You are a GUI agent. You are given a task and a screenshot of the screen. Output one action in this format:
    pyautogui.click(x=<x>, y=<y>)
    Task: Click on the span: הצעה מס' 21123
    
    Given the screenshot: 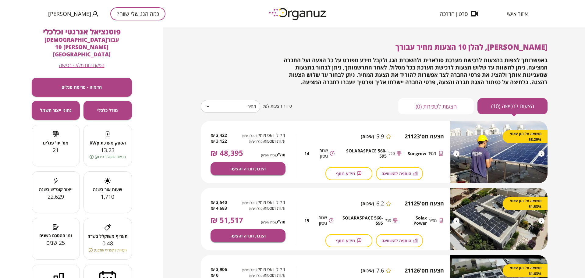 What is the action you would take?
    pyautogui.click(x=424, y=137)
    